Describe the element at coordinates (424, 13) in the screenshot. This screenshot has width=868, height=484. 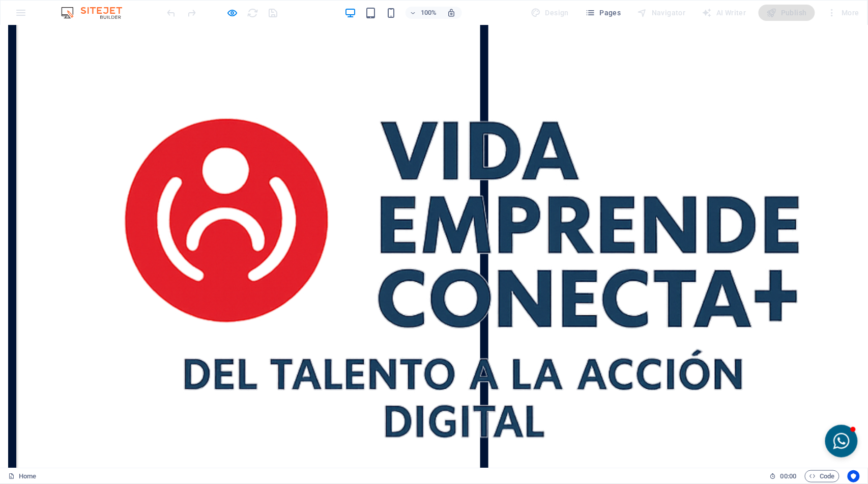
I see `button: 100%` at that location.